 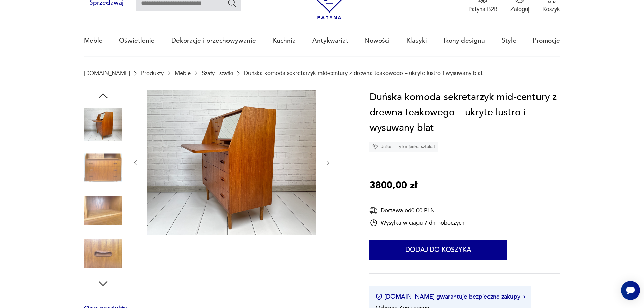 What do you see at coordinates (465, 113) in the screenshot?
I see `h1: Duńska komoda sekretarzyk mid-century z drewna teakowego – ukryte lustro i wysuwany blat` at bounding box center [465, 113].